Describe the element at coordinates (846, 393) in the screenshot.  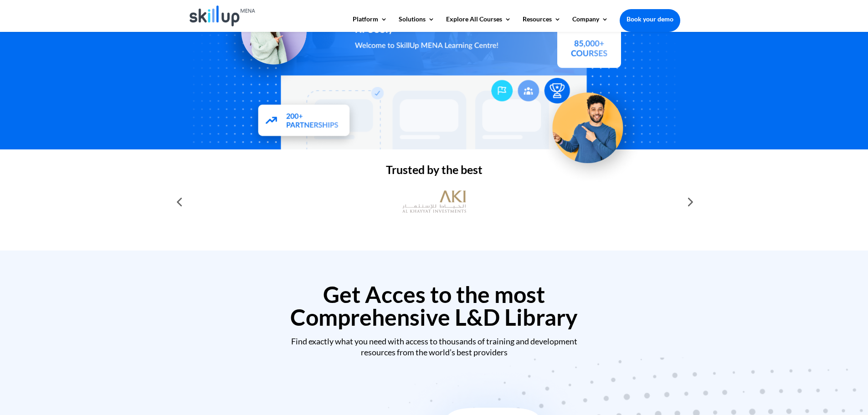
I see `div: Chat Widget` at that location.